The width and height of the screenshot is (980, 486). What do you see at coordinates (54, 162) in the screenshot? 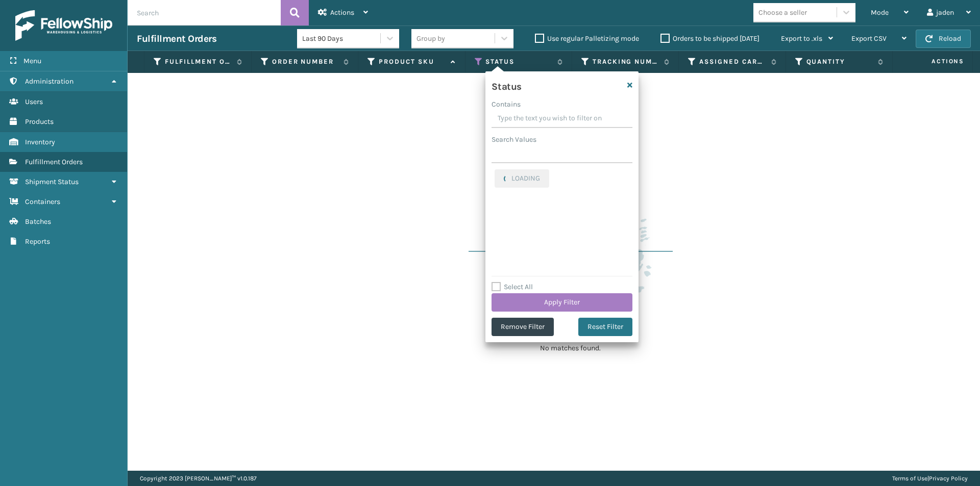
I see `span: Fulfillment Orders` at bounding box center [54, 162].